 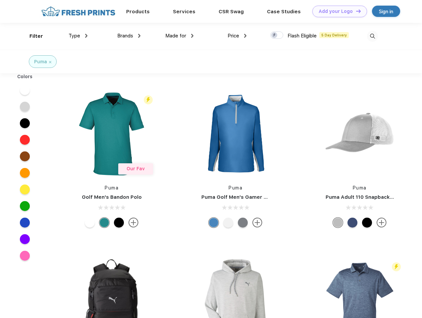 I want to click on a: Puma Golf Men's Gamer Golf Quarter-Zip, so click(x=254, y=197).